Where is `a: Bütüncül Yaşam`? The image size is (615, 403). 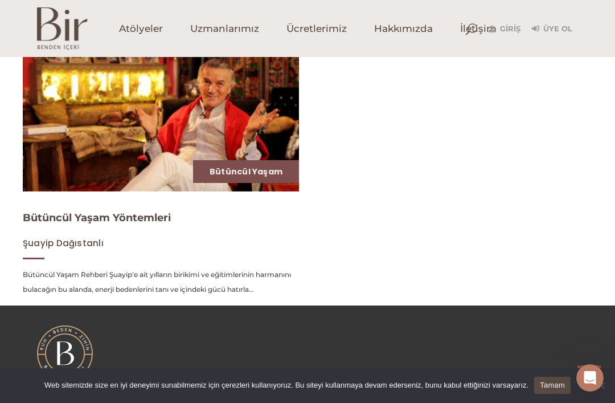
a: Bütüncül Yaşam is located at coordinates (246, 172).